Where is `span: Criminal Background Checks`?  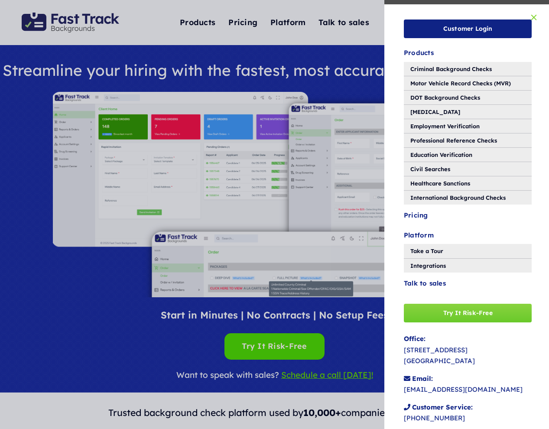
span: Criminal Background Checks is located at coordinates (451, 69).